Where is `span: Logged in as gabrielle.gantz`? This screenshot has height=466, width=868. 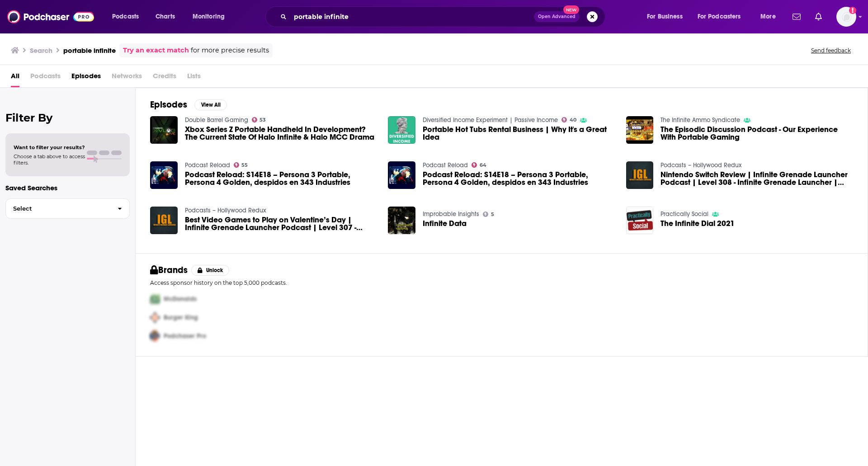 span: Logged in as gabrielle.gantz is located at coordinates (846, 17).